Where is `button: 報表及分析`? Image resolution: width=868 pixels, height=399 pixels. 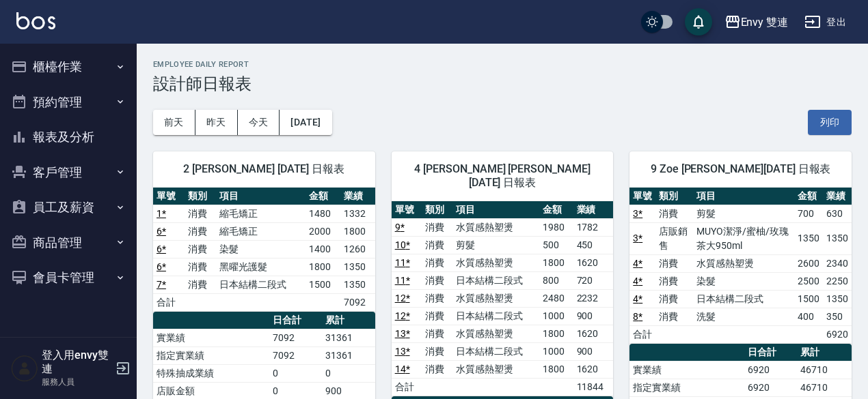
button: 報表及分析 is located at coordinates (68, 137).